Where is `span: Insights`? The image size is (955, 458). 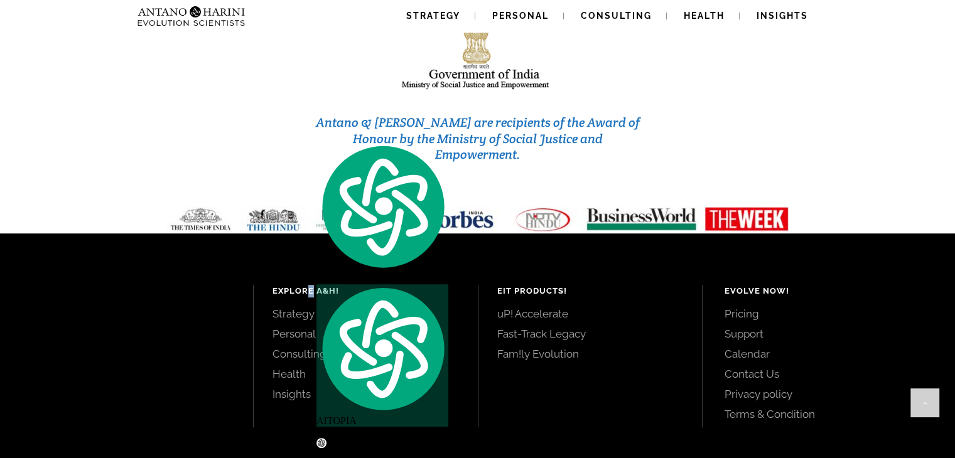 span: Insights is located at coordinates (783, 16).